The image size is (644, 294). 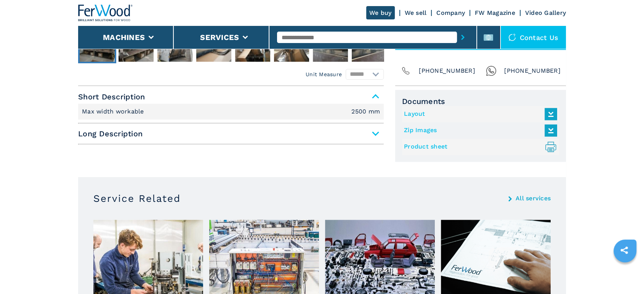 What do you see at coordinates (481, 101) in the screenshot?
I see `span: Documents` at bounding box center [481, 101].